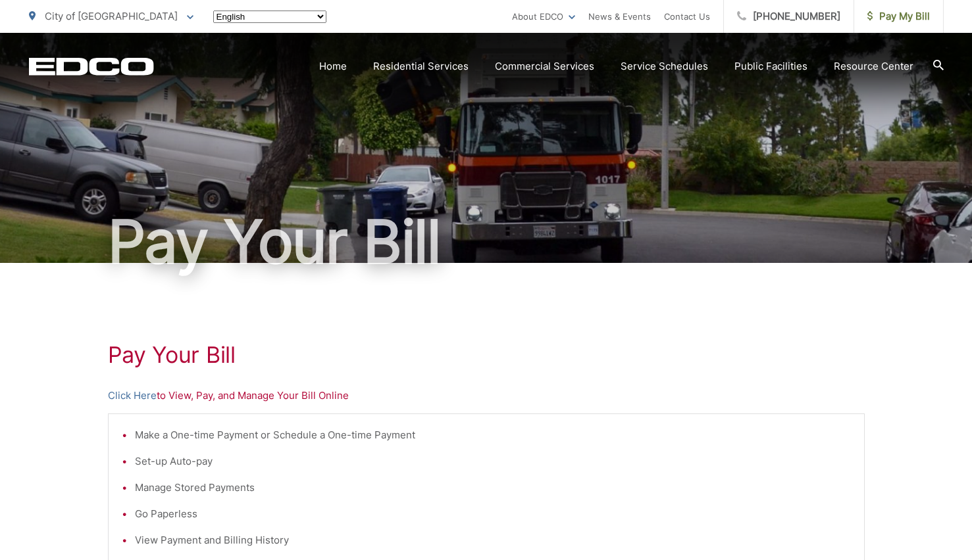  I want to click on p: to View, Pay, and Manage Your Bill Online, so click(486, 396).